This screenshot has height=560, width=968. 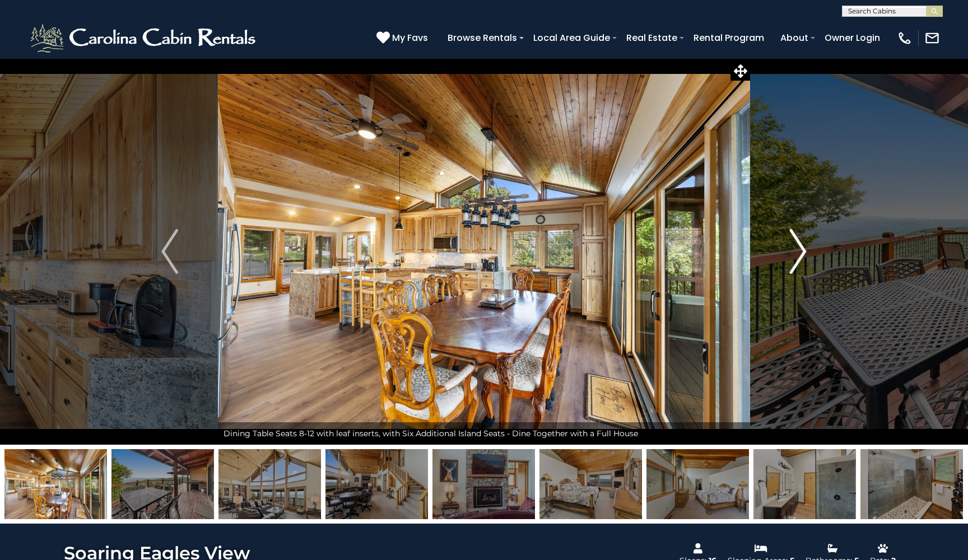 What do you see at coordinates (170, 251) in the screenshot?
I see `button: Previous` at bounding box center [170, 251].